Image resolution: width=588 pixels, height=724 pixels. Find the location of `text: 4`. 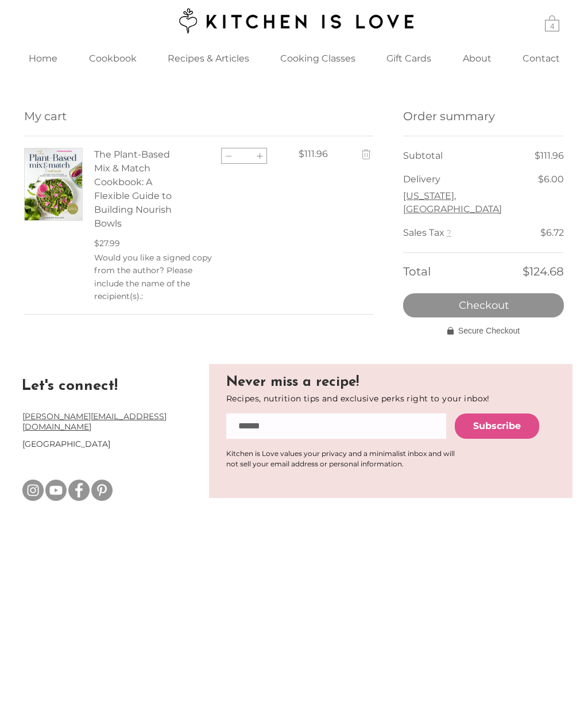

text: 4 is located at coordinates (553, 26).